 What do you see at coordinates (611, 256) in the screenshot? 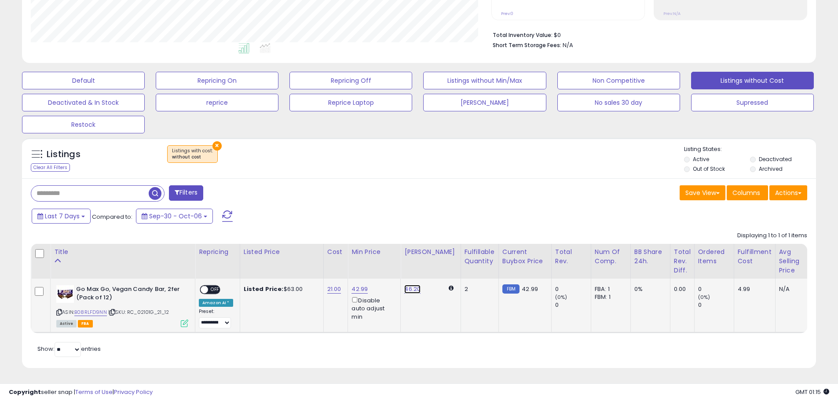
I see `div: Num of Comp.` at bounding box center [611, 256].